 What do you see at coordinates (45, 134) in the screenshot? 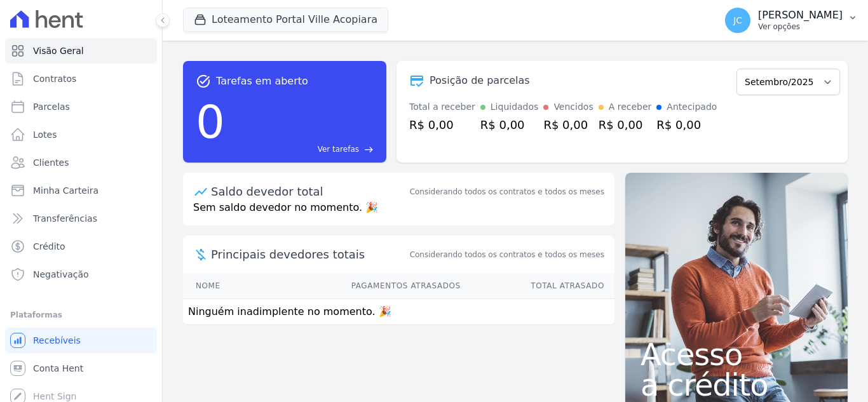
I see `span: Lotes` at bounding box center [45, 134].